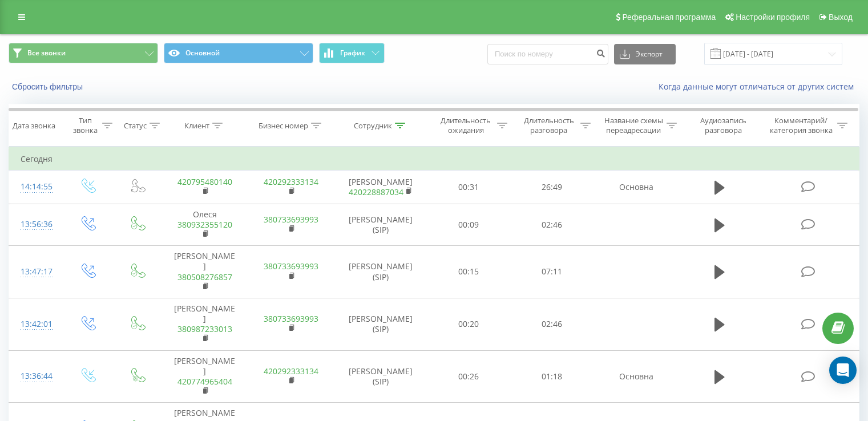  I want to click on div: 13:56:36, so click(35, 224).